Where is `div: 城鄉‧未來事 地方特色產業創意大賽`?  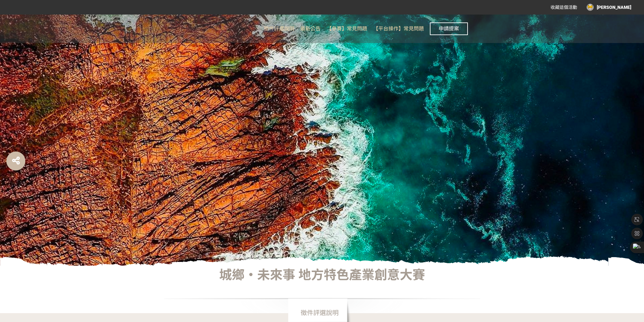 div: 城鄉‧未來事 地方特色產業創意大賽 is located at coordinates (322, 275).